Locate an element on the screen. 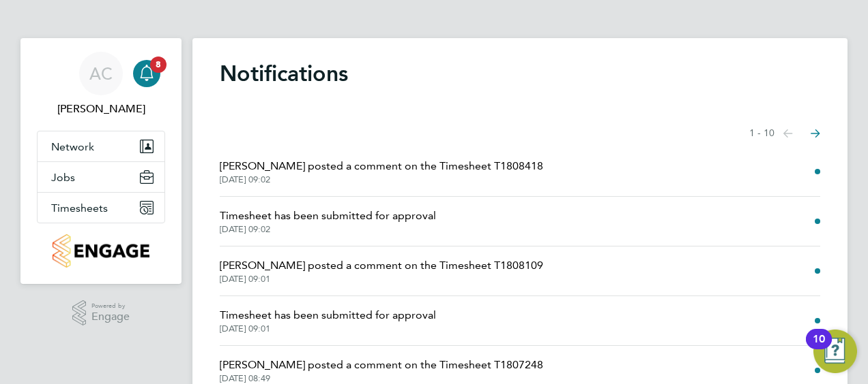  span: Aurie Cox is located at coordinates (101, 109).